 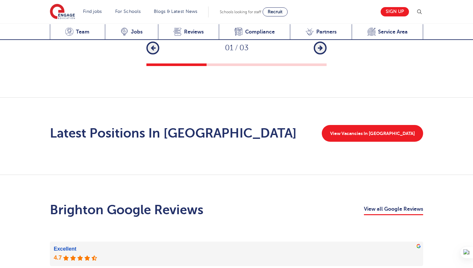 I want to click on span: Service Area, so click(x=393, y=32).